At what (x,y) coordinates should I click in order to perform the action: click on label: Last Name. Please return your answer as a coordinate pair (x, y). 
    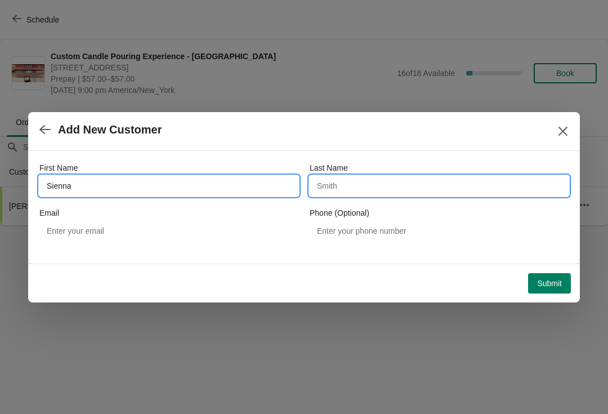
    Looking at the image, I should click on (329, 168).